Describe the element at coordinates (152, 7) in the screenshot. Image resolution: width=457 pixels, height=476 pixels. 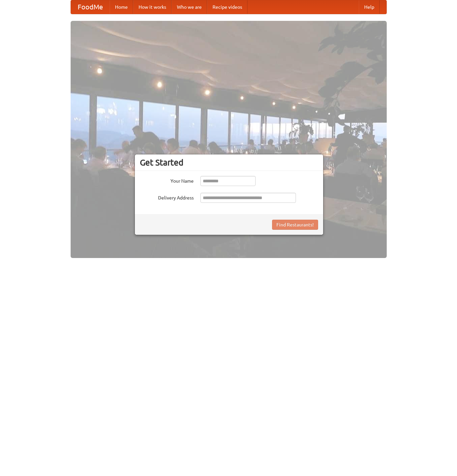
I see `a: How it works` at that location.